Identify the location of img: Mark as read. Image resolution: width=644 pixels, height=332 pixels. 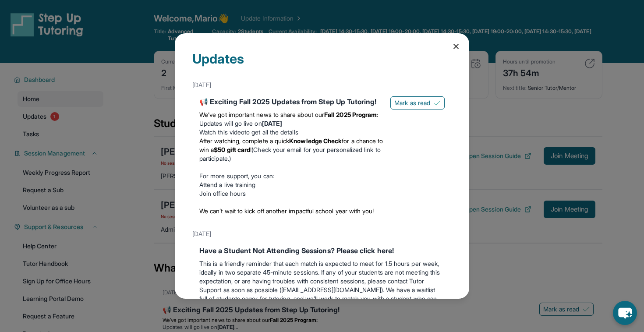
(437, 103).